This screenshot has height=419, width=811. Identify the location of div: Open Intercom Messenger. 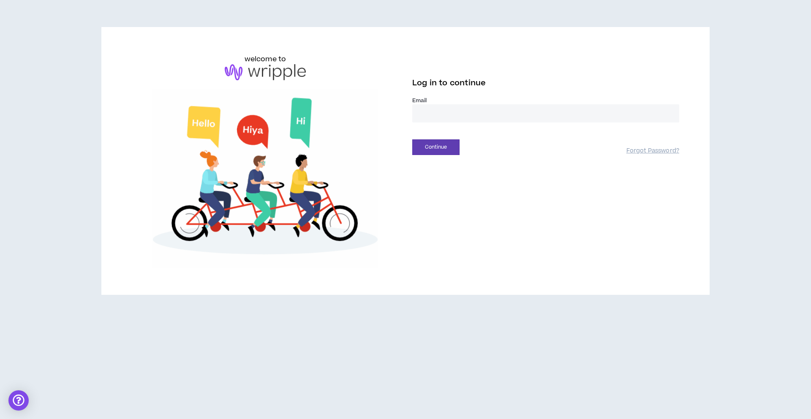
(19, 401).